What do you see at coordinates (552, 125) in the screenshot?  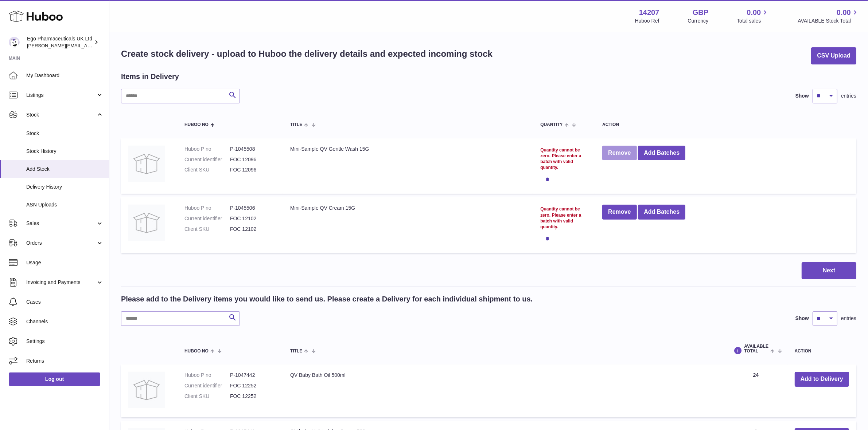 I see `span: Quantity` at bounding box center [552, 125].